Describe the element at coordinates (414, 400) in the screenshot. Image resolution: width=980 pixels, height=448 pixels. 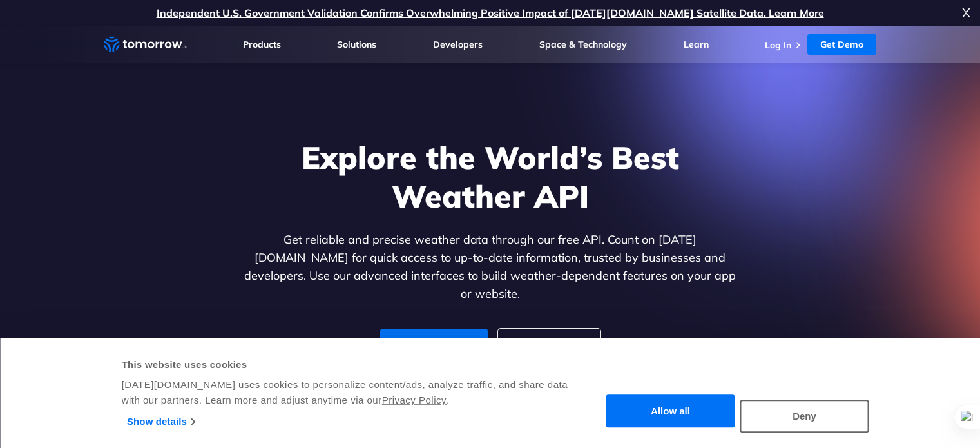
I see `a: Privacy Policy` at that location.